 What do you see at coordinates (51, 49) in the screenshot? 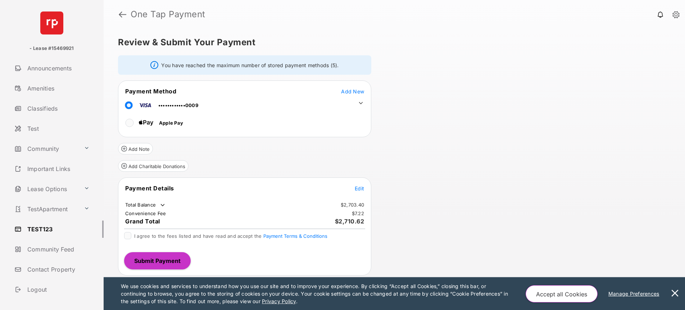
I see `p: - Lease #15469921` at bounding box center [51, 49].